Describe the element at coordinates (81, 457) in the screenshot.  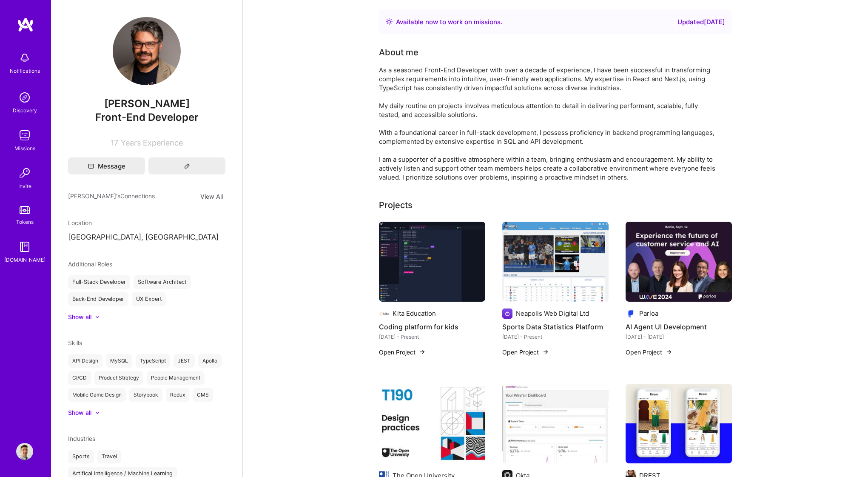
I see `div: Sports` at that location.